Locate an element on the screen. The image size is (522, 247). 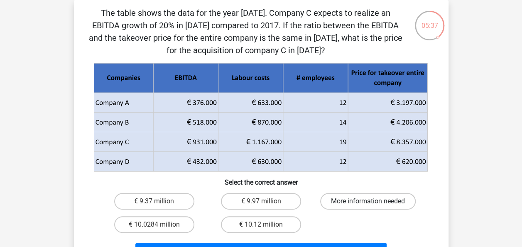
h6: Select the correct answer is located at coordinates (261, 179).